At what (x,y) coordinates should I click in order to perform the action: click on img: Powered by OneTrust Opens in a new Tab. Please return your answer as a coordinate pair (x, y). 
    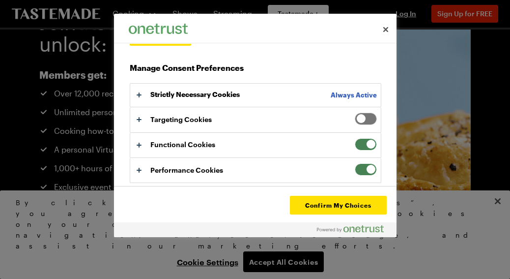
    Looking at the image, I should click on (351, 229).